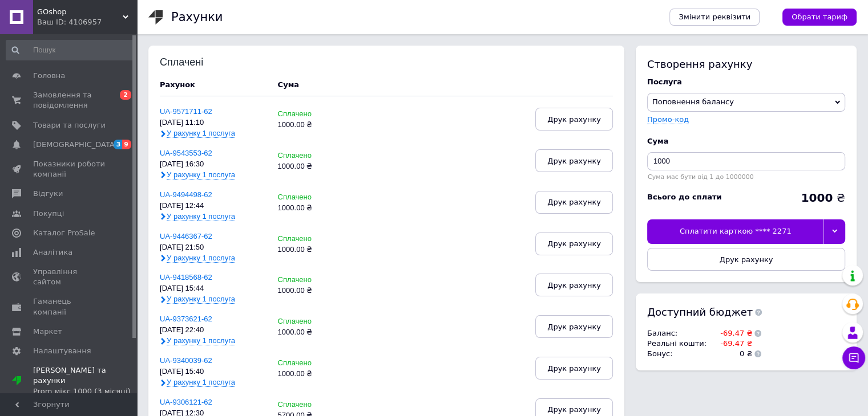  I want to click on span: Обрати тариф, so click(819, 17).